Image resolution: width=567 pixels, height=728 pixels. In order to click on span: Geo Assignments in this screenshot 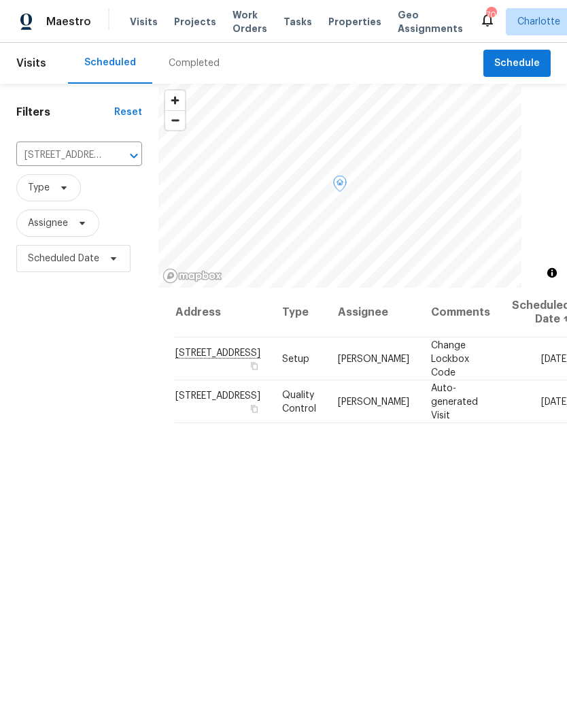, I will do `click(430, 22)`.